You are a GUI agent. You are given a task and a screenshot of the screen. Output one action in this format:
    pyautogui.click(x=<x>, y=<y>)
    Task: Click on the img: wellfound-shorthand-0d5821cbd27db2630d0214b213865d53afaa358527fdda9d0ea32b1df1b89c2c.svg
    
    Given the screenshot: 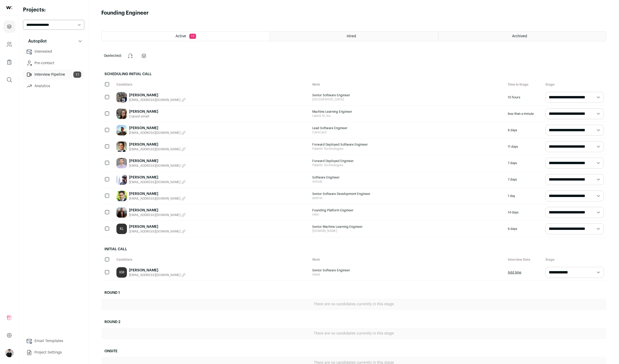 What is the action you would take?
    pyautogui.click(x=9, y=7)
    